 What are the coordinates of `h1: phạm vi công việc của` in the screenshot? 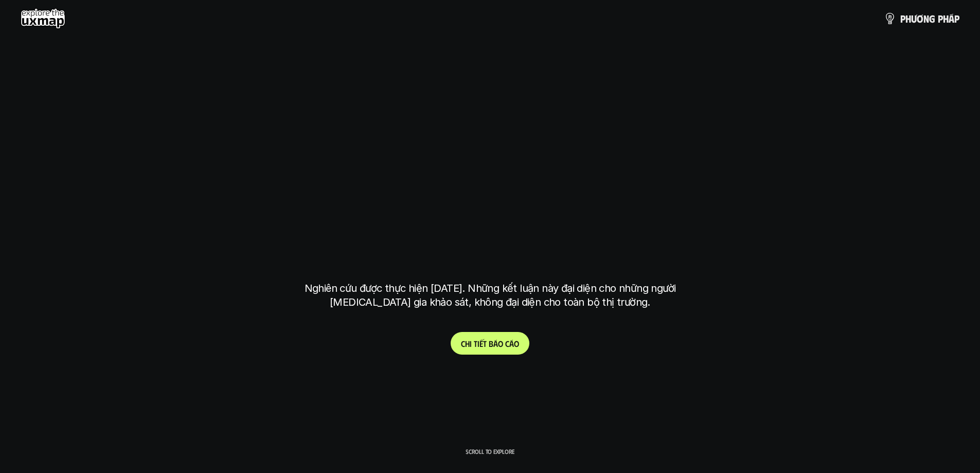 It's located at (490, 156).